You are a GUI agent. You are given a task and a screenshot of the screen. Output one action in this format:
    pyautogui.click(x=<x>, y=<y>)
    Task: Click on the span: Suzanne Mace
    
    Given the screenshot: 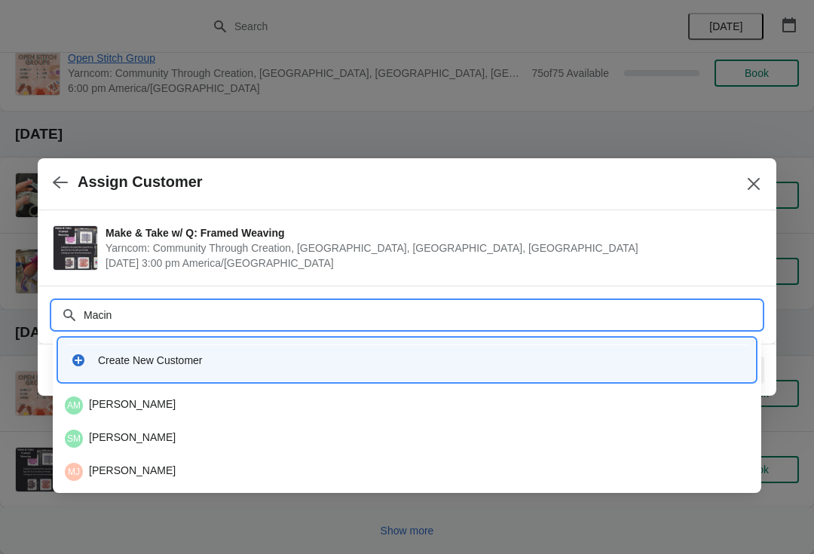 What is the action you would take?
    pyautogui.click(x=74, y=439)
    